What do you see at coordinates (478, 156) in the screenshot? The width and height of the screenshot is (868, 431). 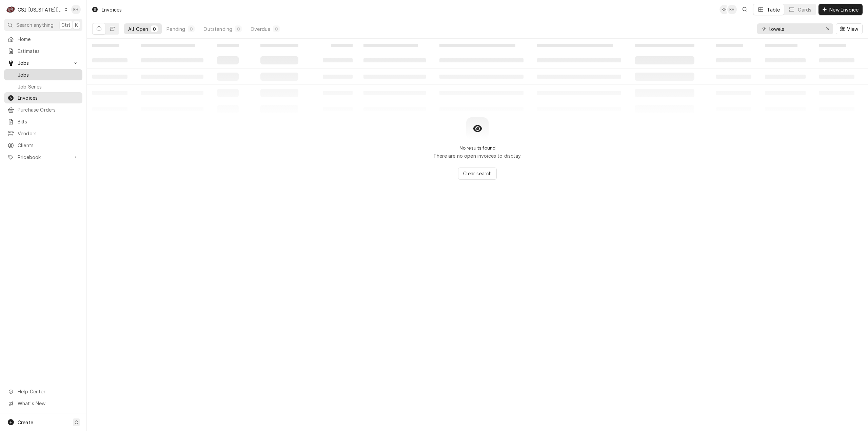 I see `p: There are no open invoices to display.` at bounding box center [478, 156].